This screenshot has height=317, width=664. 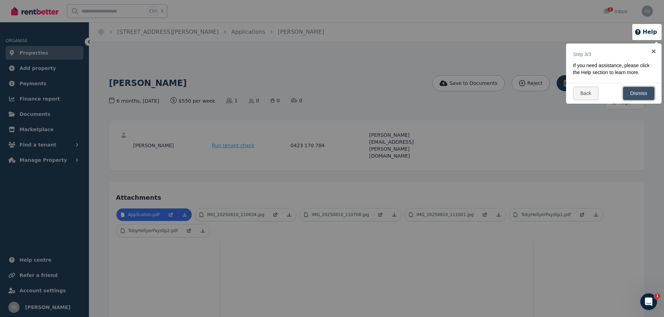 I want to click on button: Help, so click(x=645, y=32).